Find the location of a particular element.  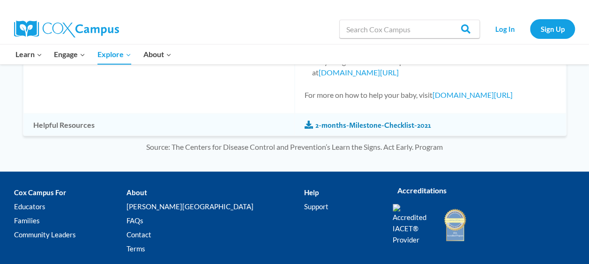

nav: Primary Navigation is located at coordinates (93, 54).